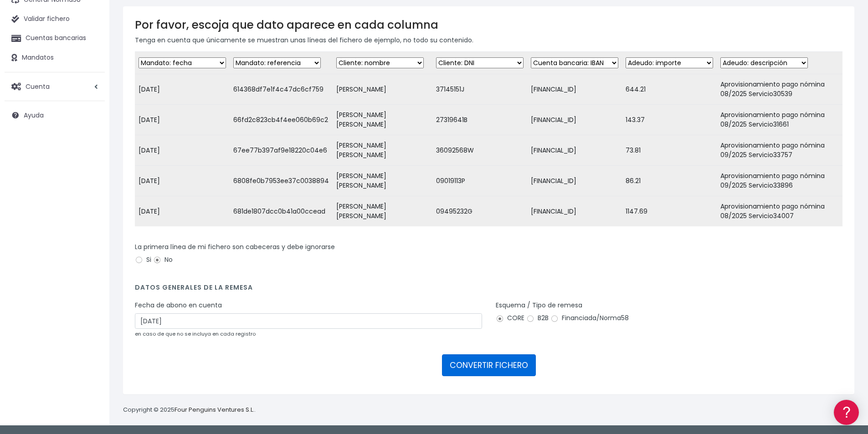 The image size is (868, 434). What do you see at coordinates (143, 260) in the screenshot?
I see `label: Si` at bounding box center [143, 260].